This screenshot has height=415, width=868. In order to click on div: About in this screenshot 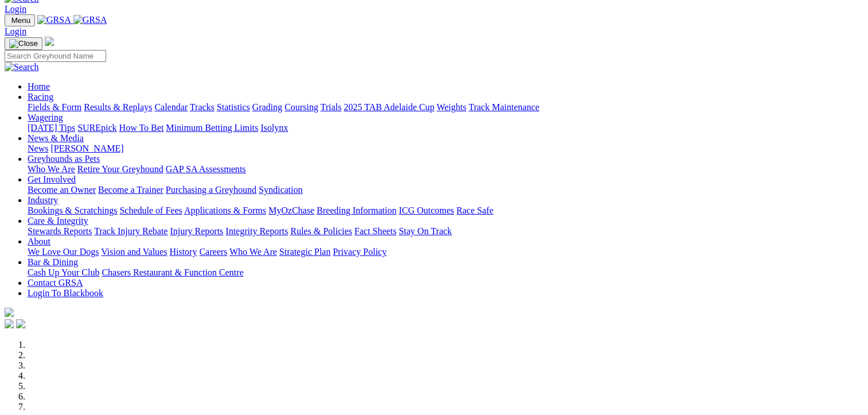, I will do `click(445, 252)`.